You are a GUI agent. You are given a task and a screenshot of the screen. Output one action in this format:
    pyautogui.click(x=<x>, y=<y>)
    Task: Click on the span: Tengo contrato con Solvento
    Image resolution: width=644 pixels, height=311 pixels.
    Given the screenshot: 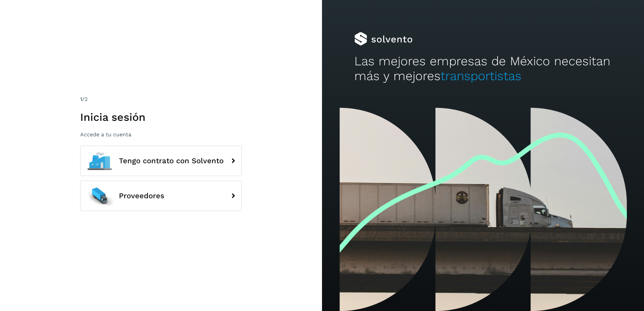 What is the action you would take?
    pyautogui.click(x=171, y=161)
    